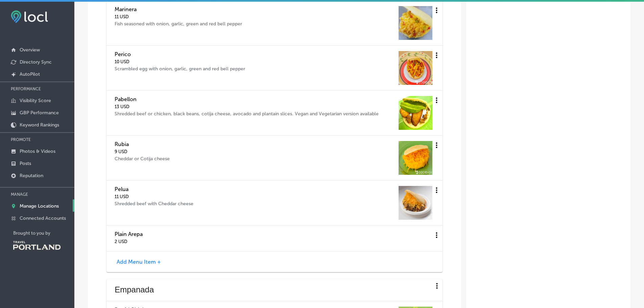 Image resolution: width=644 pixels, height=308 pixels. Describe the element at coordinates (415, 68) in the screenshot. I see `img: 1668049495a356676f-7d8d-4017-99d9-7562bb43777a_2022-11-09.jpg` at that location.